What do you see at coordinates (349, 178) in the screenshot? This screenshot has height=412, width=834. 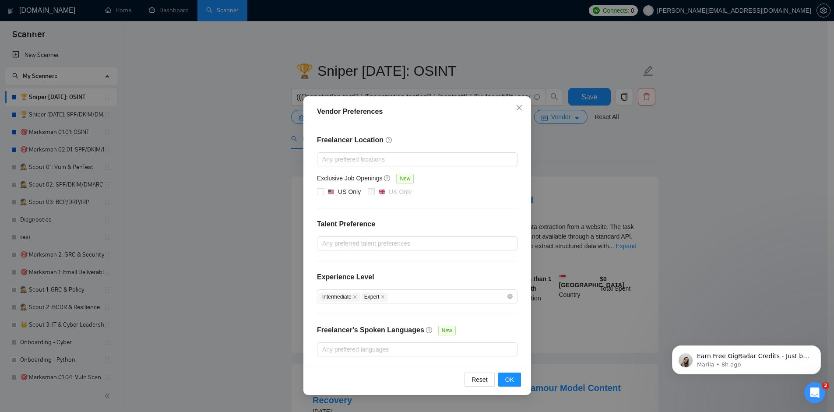 I see `h5: Exclusive Job Openings` at bounding box center [349, 178].